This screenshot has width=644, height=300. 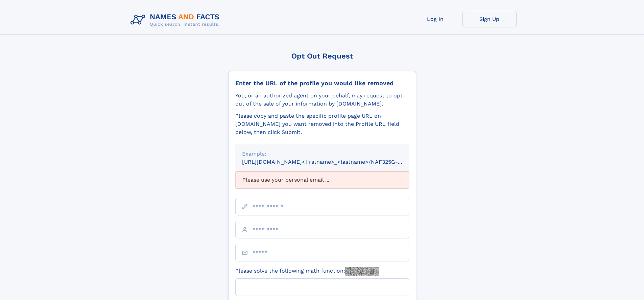 What do you see at coordinates (436, 19) in the screenshot?
I see `a: Log In` at bounding box center [436, 19].